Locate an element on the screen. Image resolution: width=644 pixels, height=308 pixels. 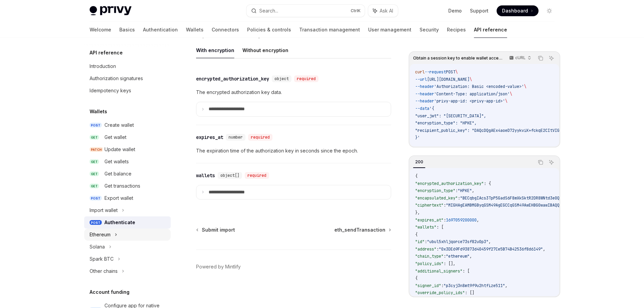
div: Get wallet is located at coordinates (115, 137).